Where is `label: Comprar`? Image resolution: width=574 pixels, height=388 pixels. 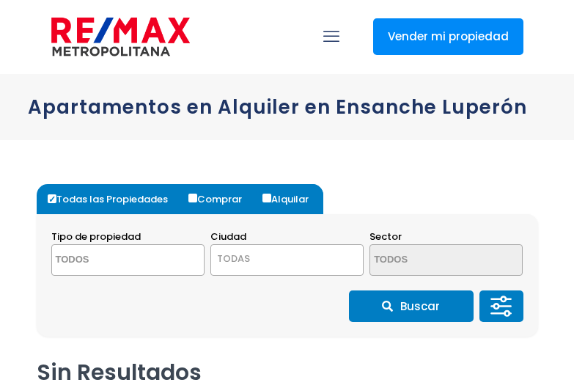 label: Comprar is located at coordinates (221, 199).